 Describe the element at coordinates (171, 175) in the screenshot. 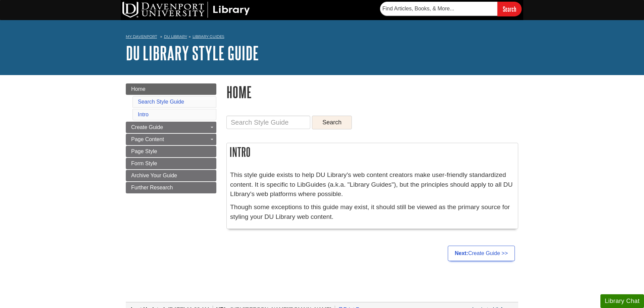

I see `a: Archive Your Guide` at that location.